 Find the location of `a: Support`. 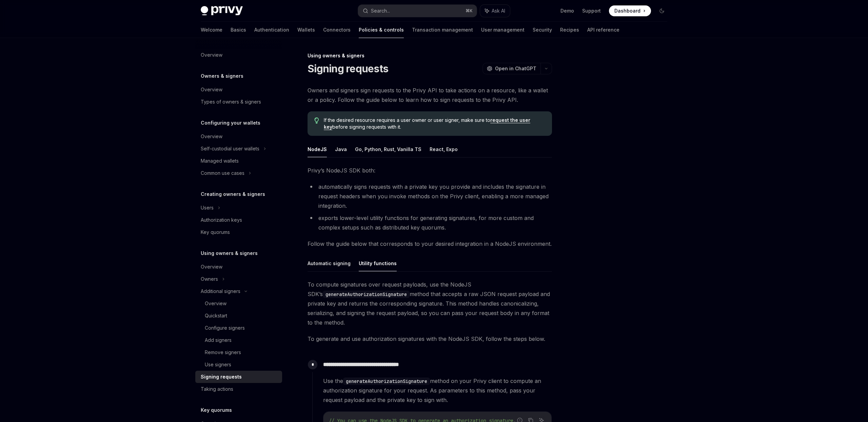

a: Support is located at coordinates (592, 10).